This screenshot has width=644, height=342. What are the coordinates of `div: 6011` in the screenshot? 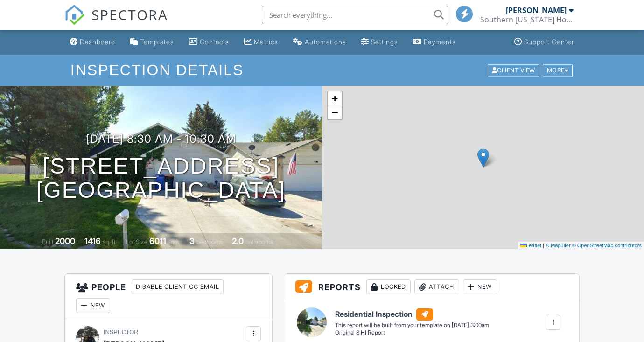 It's located at (157, 241).